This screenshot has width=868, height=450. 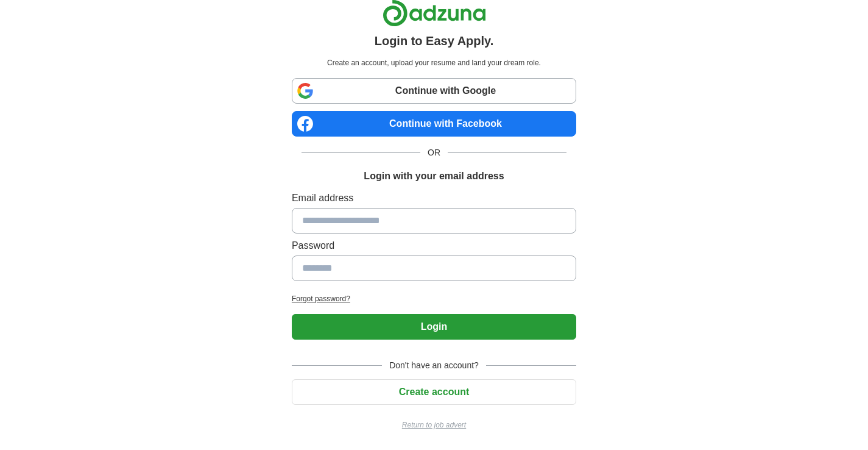 What do you see at coordinates (434, 246) in the screenshot?
I see `label: Password` at bounding box center [434, 246].